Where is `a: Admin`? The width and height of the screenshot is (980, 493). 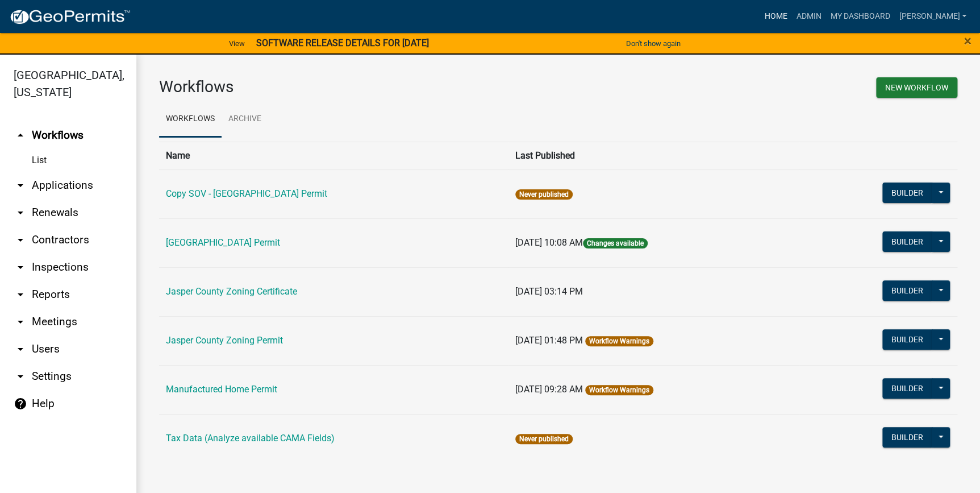
a: Admin is located at coordinates (808, 17).